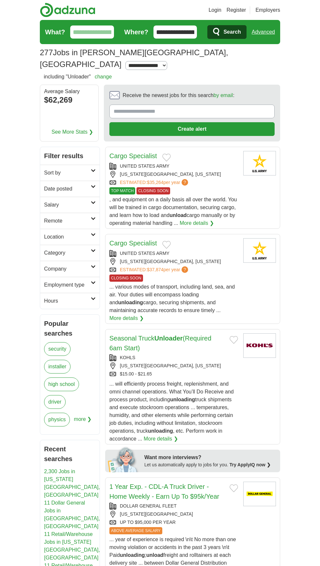 The width and height of the screenshot is (320, 566). Describe the element at coordinates (136, 32) in the screenshot. I see `label: Where?` at that location.